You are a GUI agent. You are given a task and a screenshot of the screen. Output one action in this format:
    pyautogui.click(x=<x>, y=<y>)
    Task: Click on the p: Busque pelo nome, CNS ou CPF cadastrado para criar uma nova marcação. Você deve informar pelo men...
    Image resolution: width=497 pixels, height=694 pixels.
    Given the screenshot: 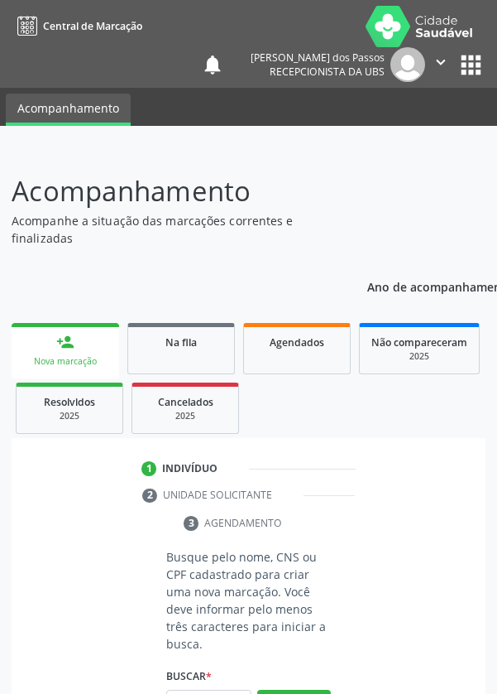 What is the action you would take?
    pyautogui.click(x=248, y=600)
    